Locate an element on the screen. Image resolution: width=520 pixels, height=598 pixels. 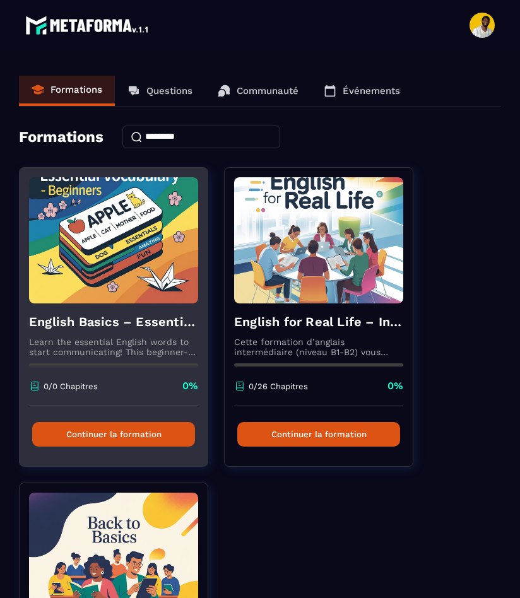
a: formation-backgroundEnglish Basics – Essential Vocabulary for BeginnersLearn the essential Englis... is located at coordinates (121, 325).